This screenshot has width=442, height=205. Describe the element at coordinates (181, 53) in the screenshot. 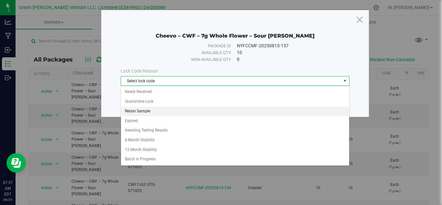

I see `div: Available qty` at that location.